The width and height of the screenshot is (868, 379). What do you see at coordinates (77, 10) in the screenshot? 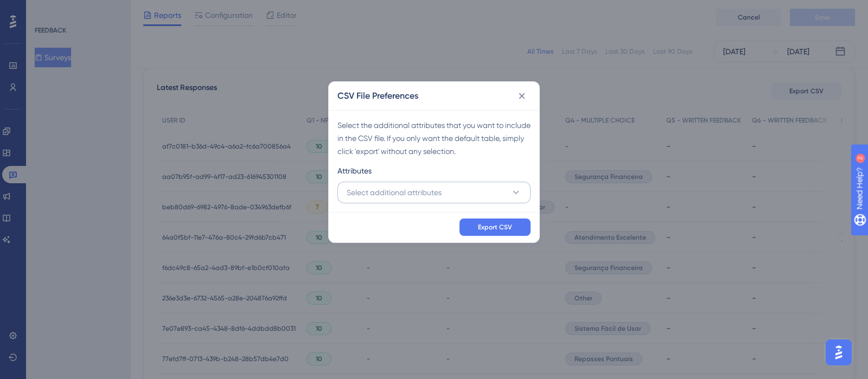
I see `div: 2` at bounding box center [77, 10].